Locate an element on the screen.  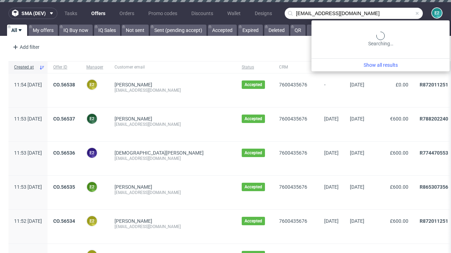
a: My offers is located at coordinates (43, 30).